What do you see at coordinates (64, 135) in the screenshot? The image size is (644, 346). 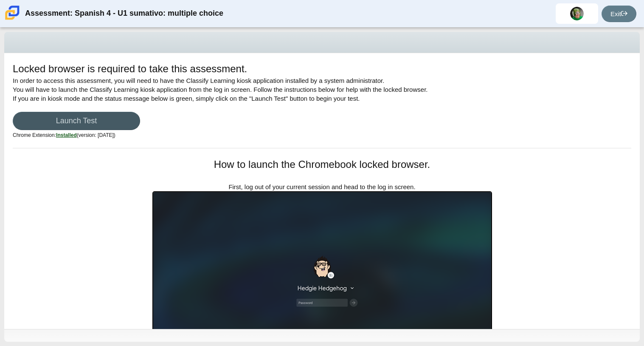 I see `small: Chrome Extension:` at bounding box center [64, 135].